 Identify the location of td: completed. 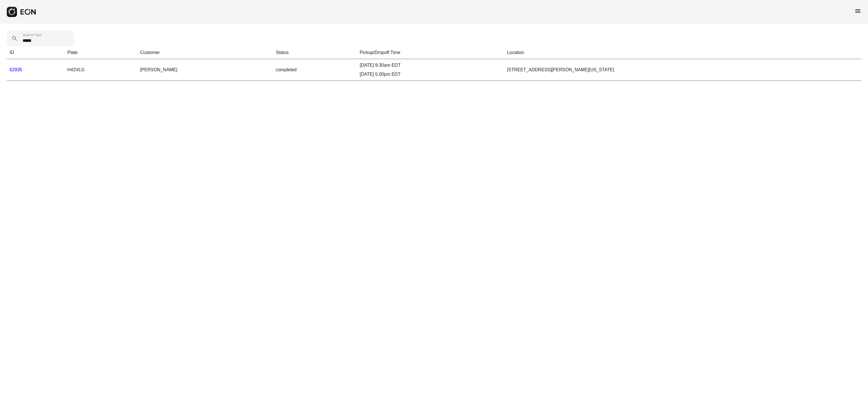
(315, 70).